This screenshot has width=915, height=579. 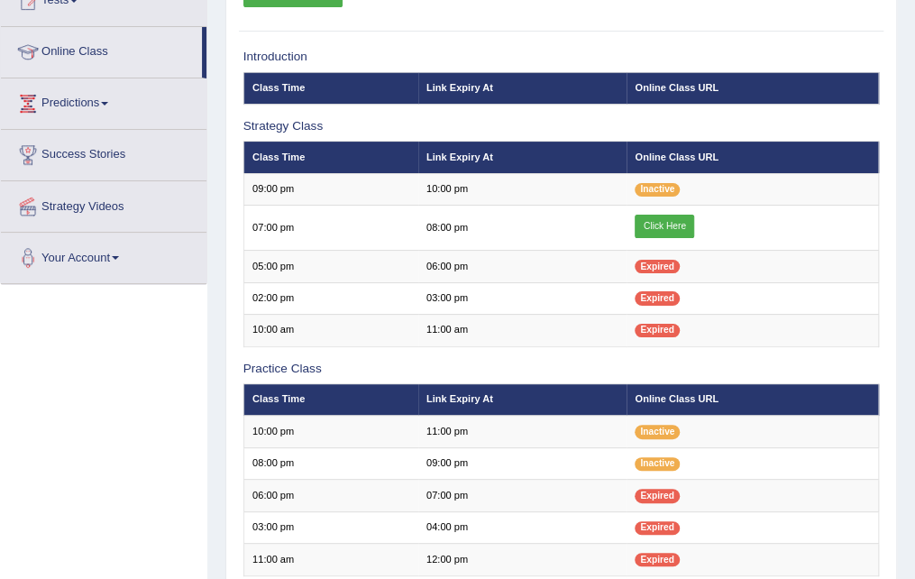 What do you see at coordinates (104, 204) in the screenshot?
I see `a: Strategy Videos` at bounding box center [104, 204].